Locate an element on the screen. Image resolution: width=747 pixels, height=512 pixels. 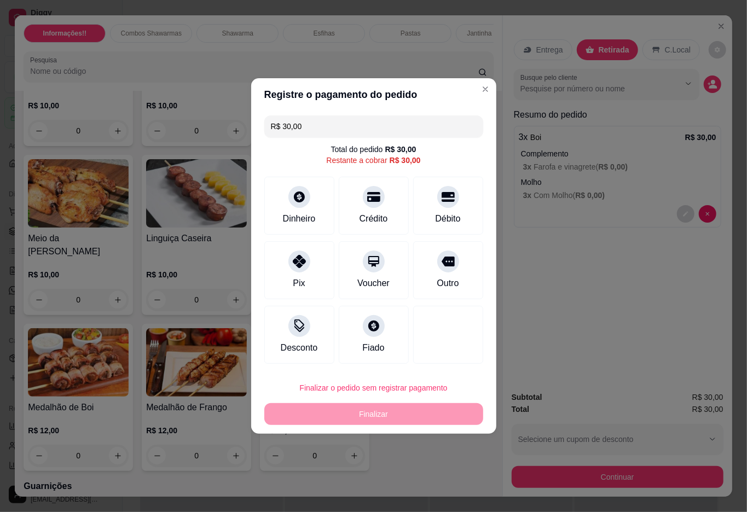
div: Crédito is located at coordinates (374, 219).